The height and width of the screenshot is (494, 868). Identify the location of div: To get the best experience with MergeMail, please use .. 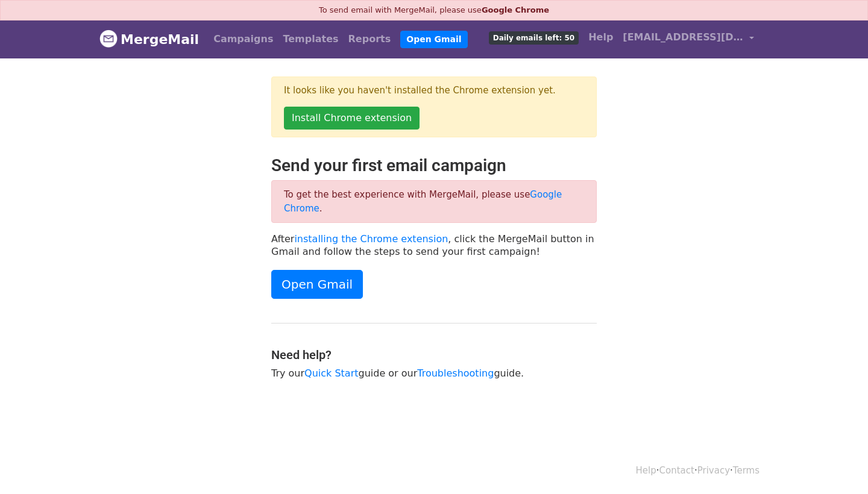
(434, 201).